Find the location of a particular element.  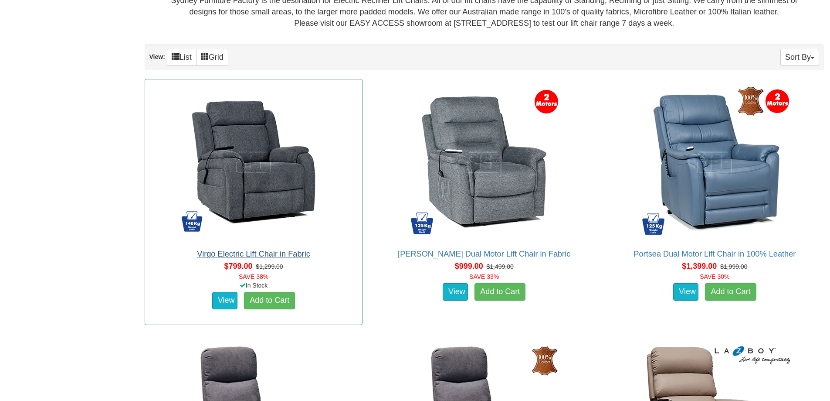

img: Virgo Electric Lift Chair in Fabric is located at coordinates (254, 162).